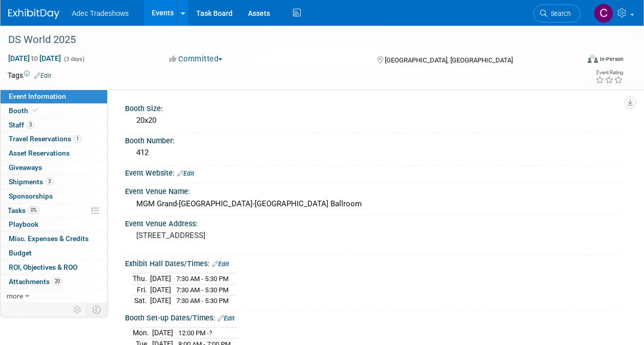 Image resolution: width=644 pixels, height=345 pixels. Describe the element at coordinates (374, 317) in the screenshot. I see `div: Booth Set-up Dates/Times:` at that location.